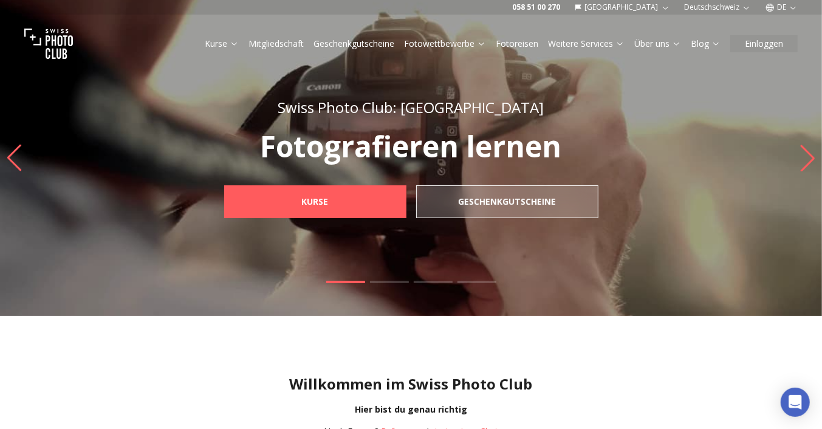 The width and height of the screenshot is (822, 429). Describe the element at coordinates (586, 44) in the screenshot. I see `button: Weitere Services` at that location.